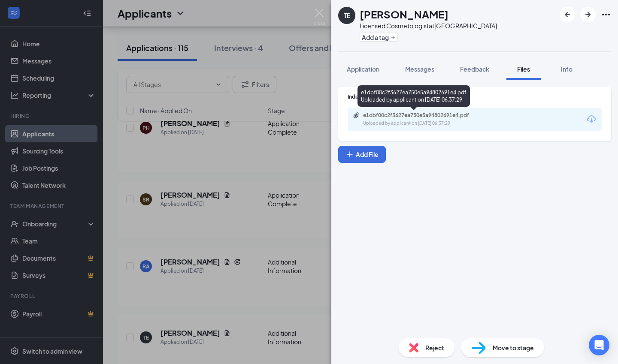 The width and height of the screenshot is (618, 364). What do you see at coordinates (379, 37) in the screenshot?
I see `button: PlusAdd a tag` at bounding box center [379, 37].